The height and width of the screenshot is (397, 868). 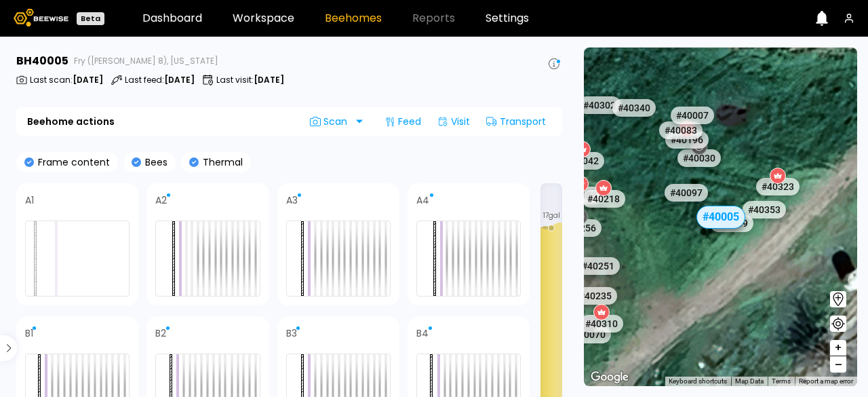 I want to click on div: # 40042, so click(x=582, y=161).